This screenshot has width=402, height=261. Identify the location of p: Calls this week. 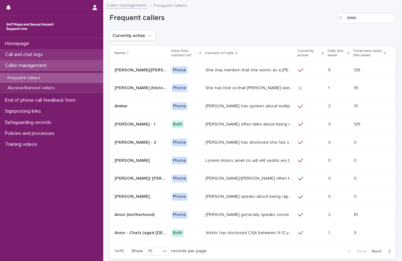
(337, 53).